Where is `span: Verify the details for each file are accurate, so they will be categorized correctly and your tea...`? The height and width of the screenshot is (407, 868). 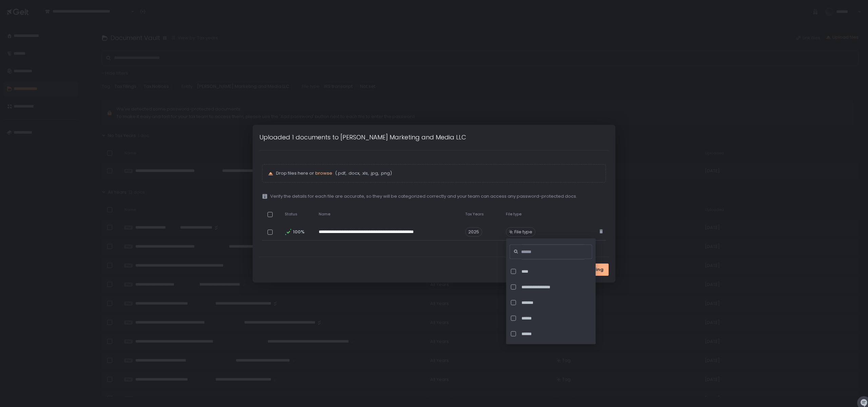
span: Verify the details for each file are accurate, so they will be categorized correctly and your tea... is located at coordinates (423, 196).